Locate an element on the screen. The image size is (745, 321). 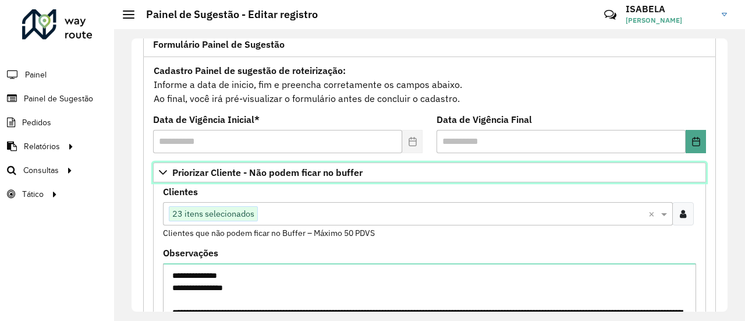
span: Pedidos is located at coordinates (37, 122).